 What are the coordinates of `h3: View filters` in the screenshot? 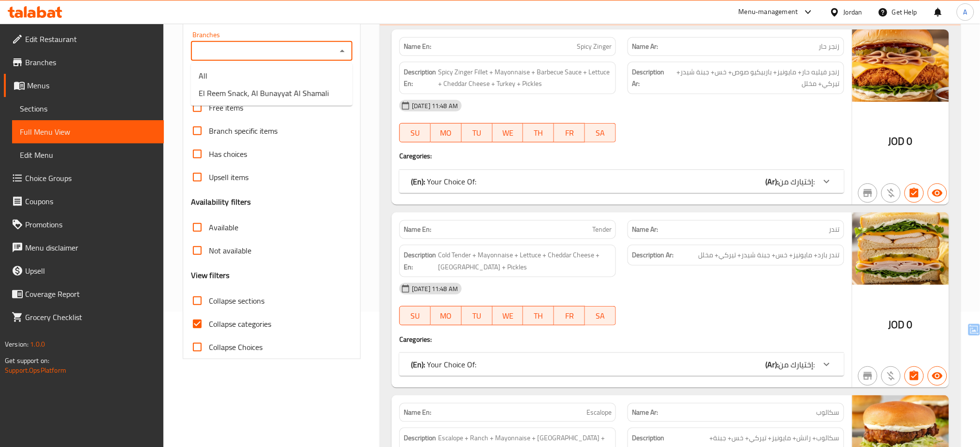 It's located at (210, 276).